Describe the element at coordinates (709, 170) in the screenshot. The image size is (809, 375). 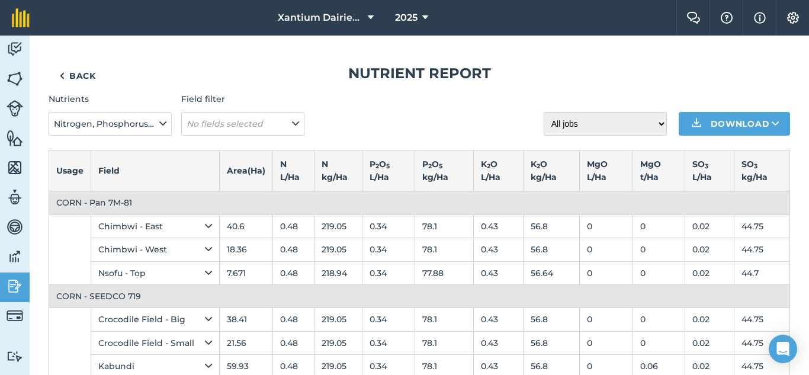
I see `th: SO L / Ha` at that location.